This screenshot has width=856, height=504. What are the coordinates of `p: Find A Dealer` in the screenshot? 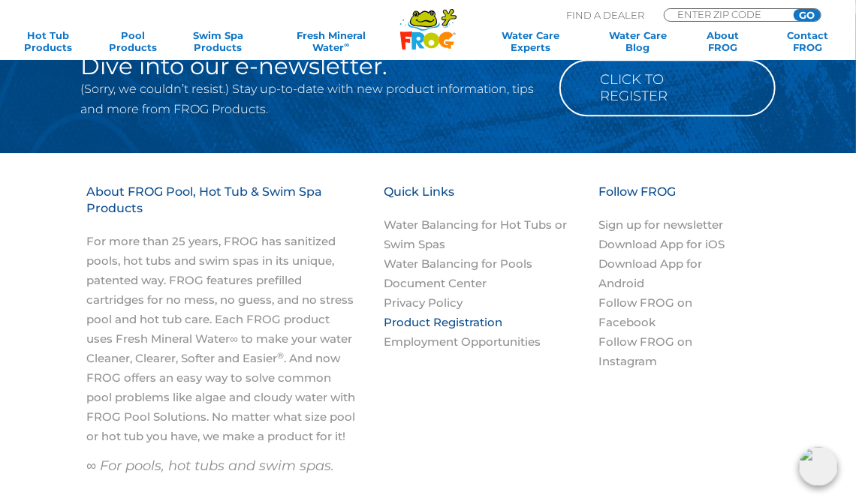 It's located at (605, 15).